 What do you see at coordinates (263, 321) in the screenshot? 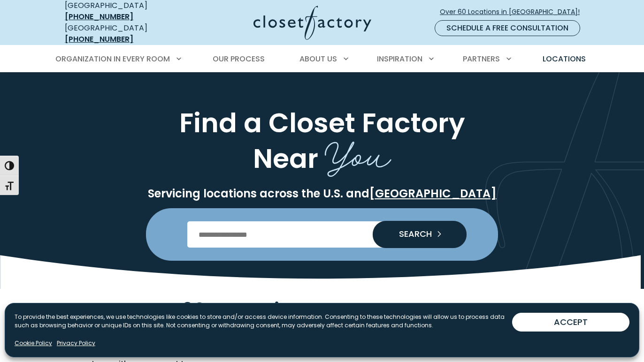
I see `p: To provide the best experiences, we use technologies like cookies to store and/or access device i...` at bounding box center [263, 321].